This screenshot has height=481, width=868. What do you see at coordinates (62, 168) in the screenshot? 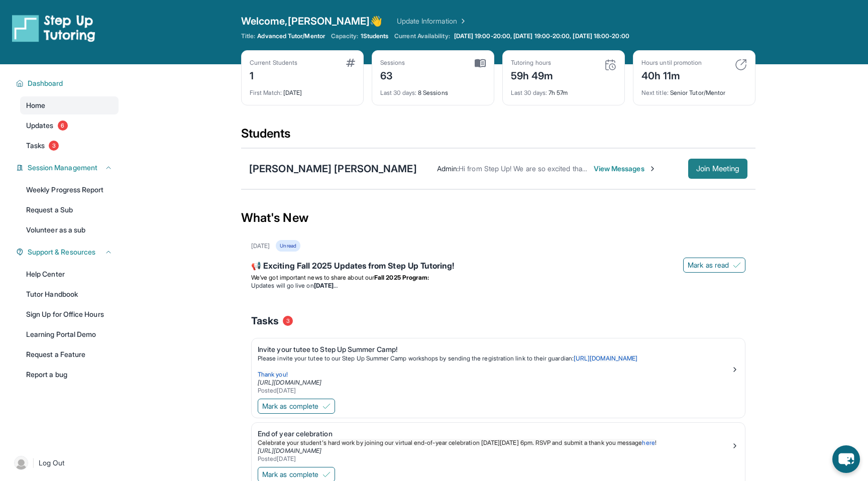
I see `span: Session Management` at bounding box center [62, 168].